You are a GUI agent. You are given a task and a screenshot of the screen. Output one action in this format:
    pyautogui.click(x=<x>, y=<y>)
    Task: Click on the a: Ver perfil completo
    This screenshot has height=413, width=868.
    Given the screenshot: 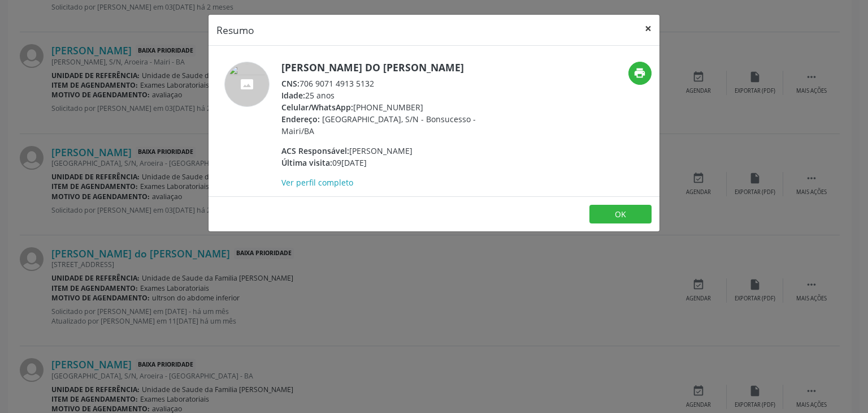 What is the action you would take?
    pyautogui.click(x=317, y=182)
    